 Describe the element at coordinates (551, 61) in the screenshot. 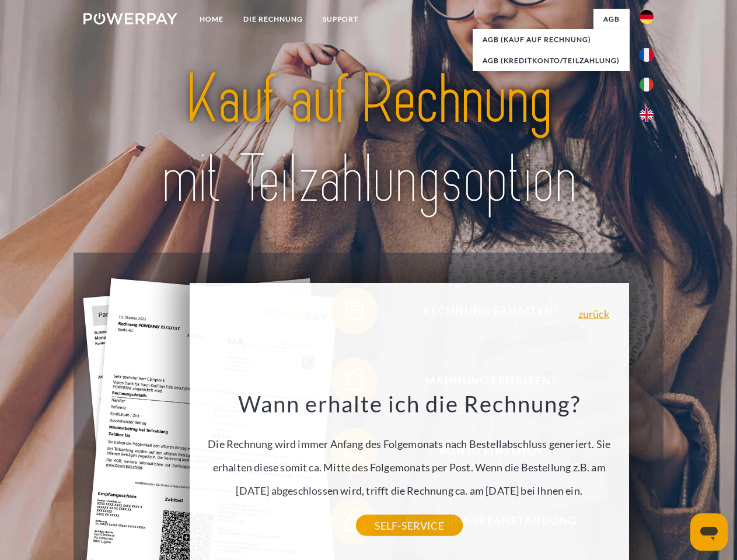

I see `a: AGB (Kreditkonto/Teilzahlung)` at that location.